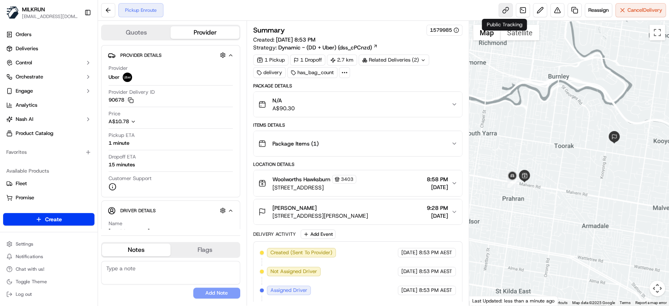 The width and height of the screenshot is (669, 306). Describe the element at coordinates (445, 30) in the screenshot. I see `button: 1579985` at that location.